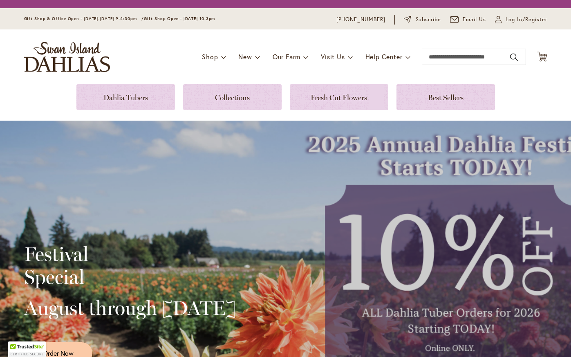 Image resolution: width=571 pixels, height=357 pixels. I want to click on a: store logo, so click(67, 57).